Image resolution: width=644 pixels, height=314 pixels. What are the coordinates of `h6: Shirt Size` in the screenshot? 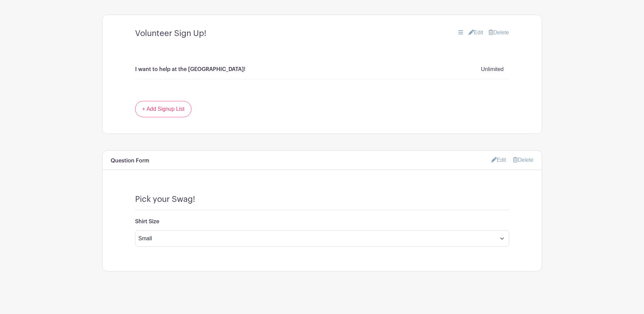 It's located at (322, 222).